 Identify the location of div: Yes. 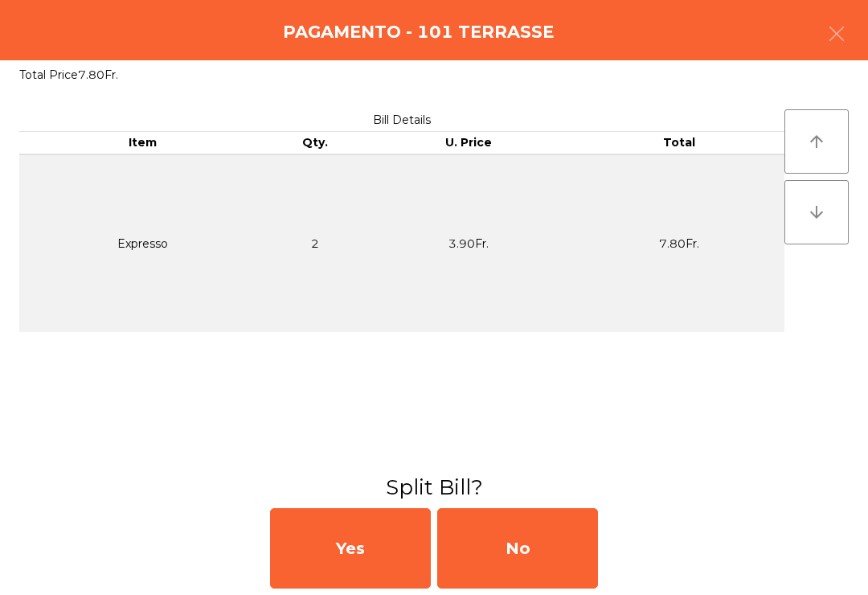
(350, 548).